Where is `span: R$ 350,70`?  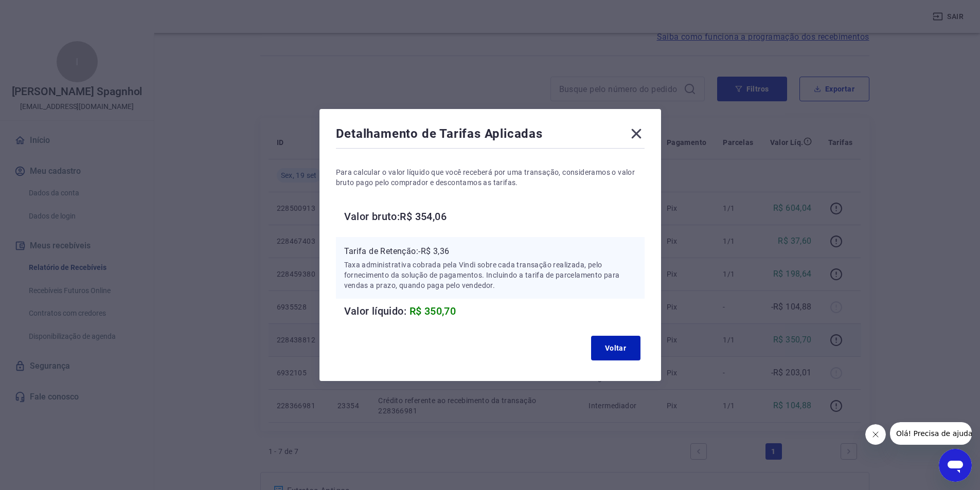 span: R$ 350,70 is located at coordinates (432, 311).